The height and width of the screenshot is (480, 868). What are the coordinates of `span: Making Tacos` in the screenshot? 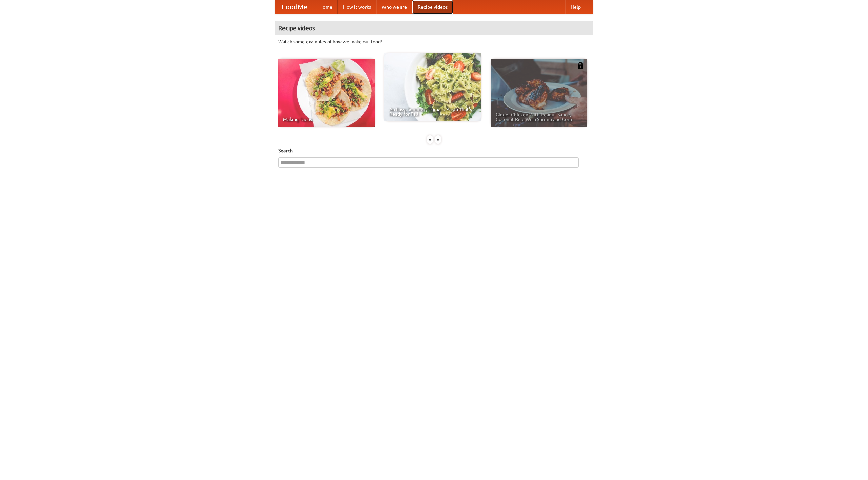 It's located at (326, 119).